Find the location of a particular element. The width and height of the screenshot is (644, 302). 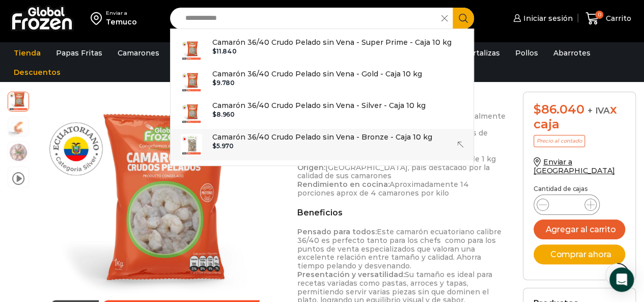

span: 0 is located at coordinates (600, 15).